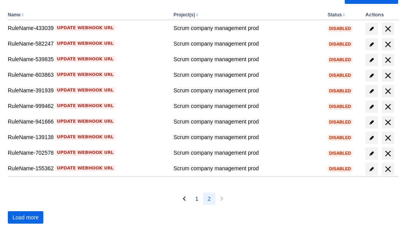 The image size is (406, 233). Describe the element at coordinates (87, 91) in the screenshot. I see `div: RuleName-391939` at that location.